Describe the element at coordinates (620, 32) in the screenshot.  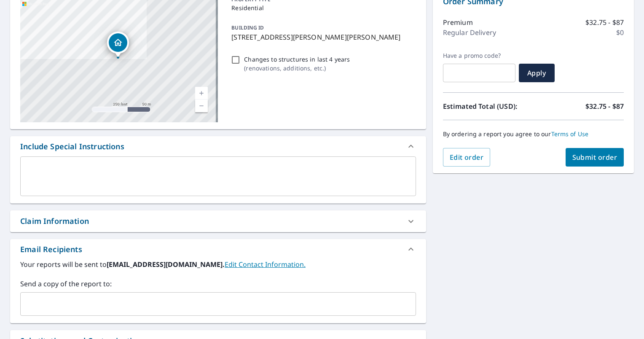
I see `p: $0` at that location.